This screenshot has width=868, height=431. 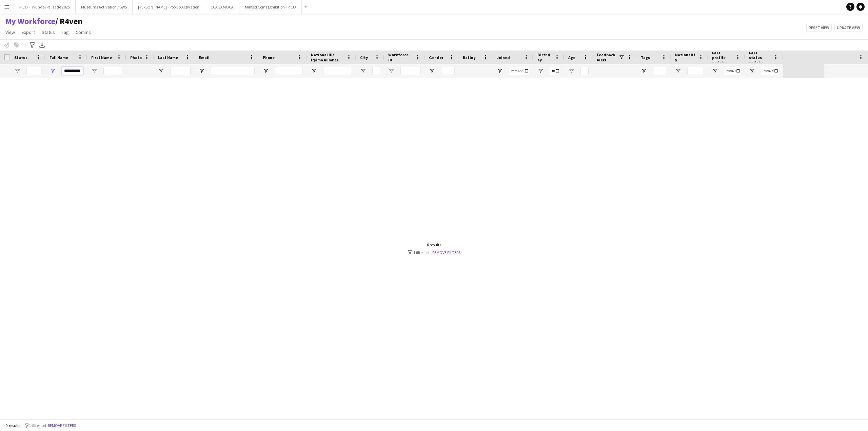 What do you see at coordinates (65, 33) in the screenshot?
I see `a: Tag` at bounding box center [65, 33].